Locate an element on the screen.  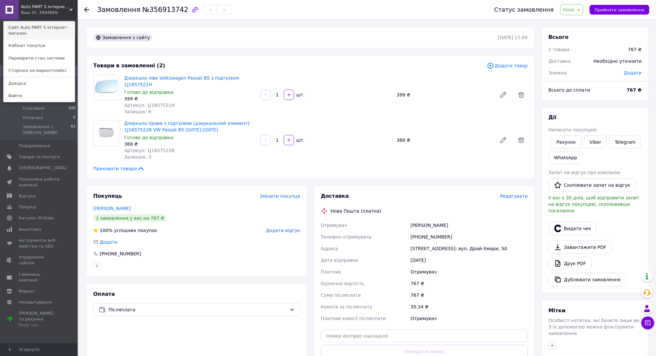
div: Нова Пошта (платна) is located at coordinates (356, 211).